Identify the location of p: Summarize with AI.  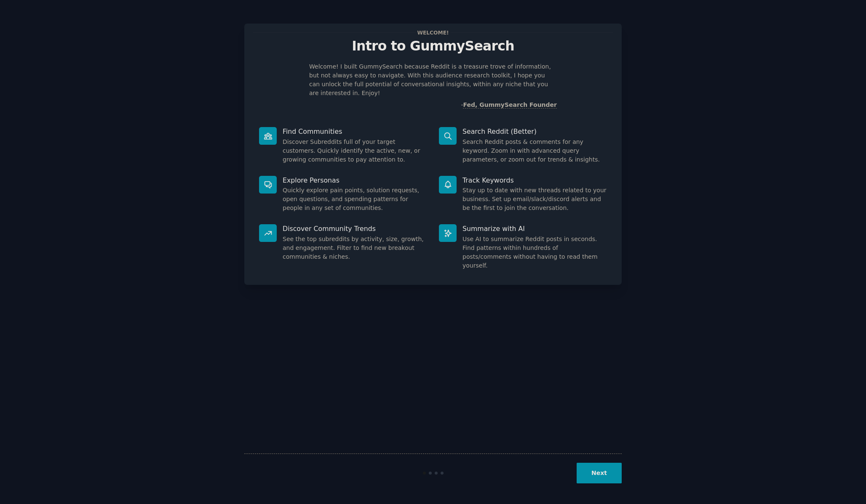
(535, 229).